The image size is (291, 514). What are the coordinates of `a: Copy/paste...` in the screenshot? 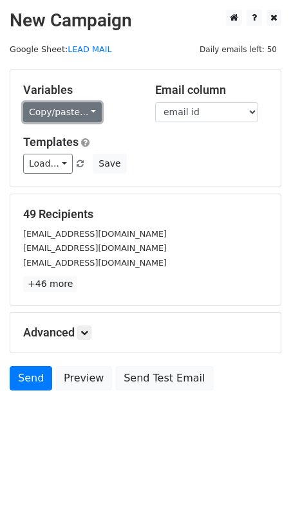 It's located at (62, 112).